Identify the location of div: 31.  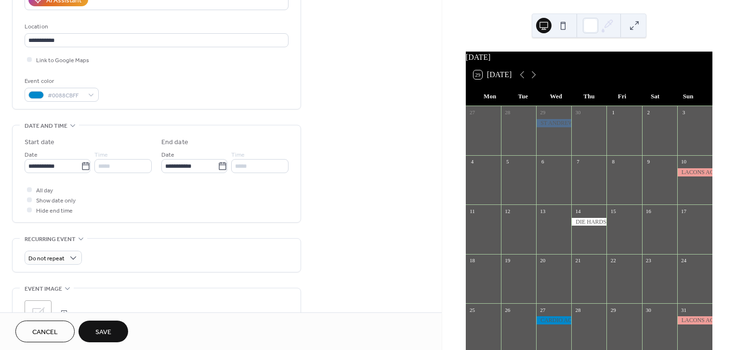
(684, 309).